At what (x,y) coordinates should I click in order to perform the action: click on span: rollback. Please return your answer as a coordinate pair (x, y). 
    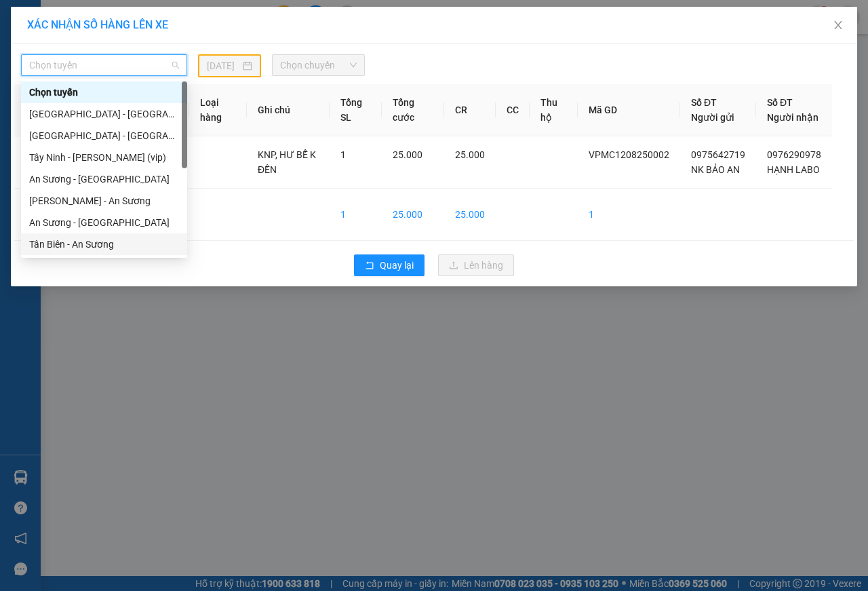
    Looking at the image, I should click on (370, 266).